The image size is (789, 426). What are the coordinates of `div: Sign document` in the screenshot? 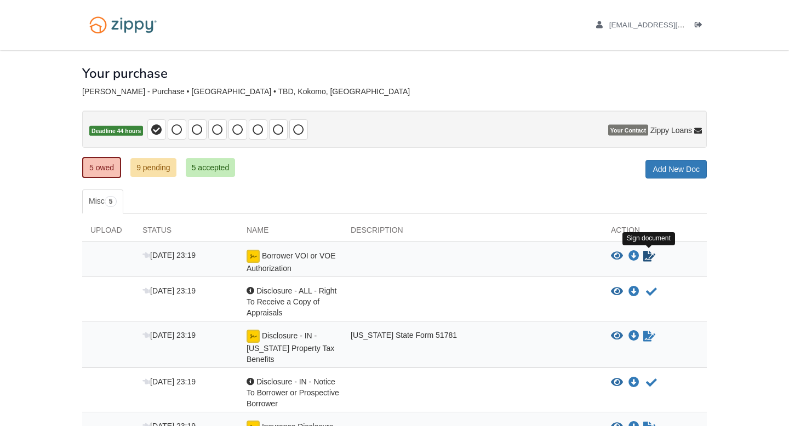 It's located at (648, 238).